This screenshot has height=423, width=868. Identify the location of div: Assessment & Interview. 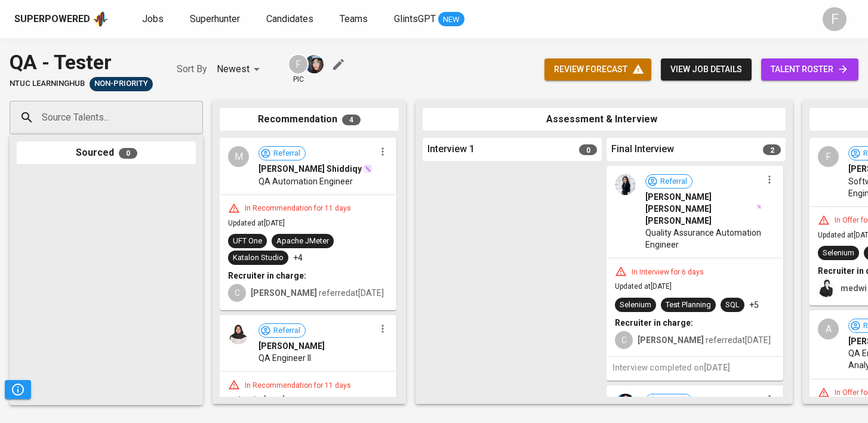
(604, 119).